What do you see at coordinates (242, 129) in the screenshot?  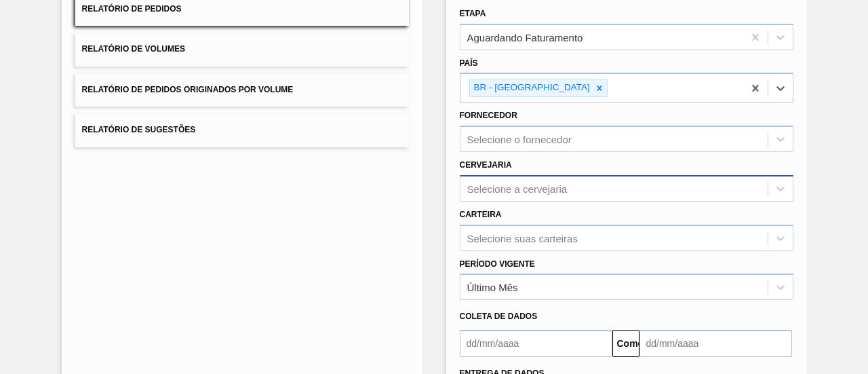 I see `button: Relatório de Sugestões` at bounding box center [242, 129].